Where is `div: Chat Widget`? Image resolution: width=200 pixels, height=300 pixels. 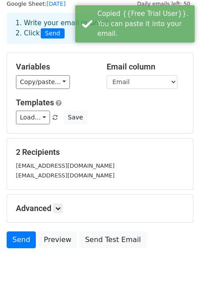 div: Chat Widget is located at coordinates (178, 279).